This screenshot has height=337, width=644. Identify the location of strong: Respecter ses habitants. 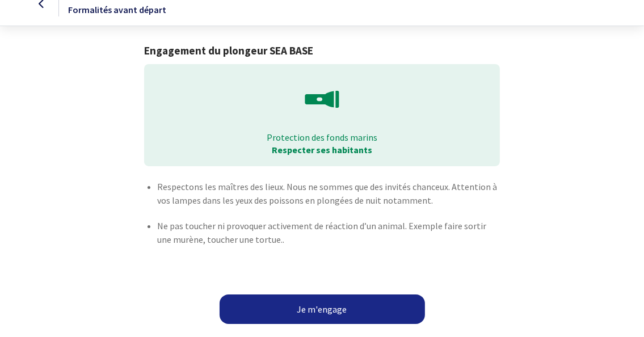
(321, 150).